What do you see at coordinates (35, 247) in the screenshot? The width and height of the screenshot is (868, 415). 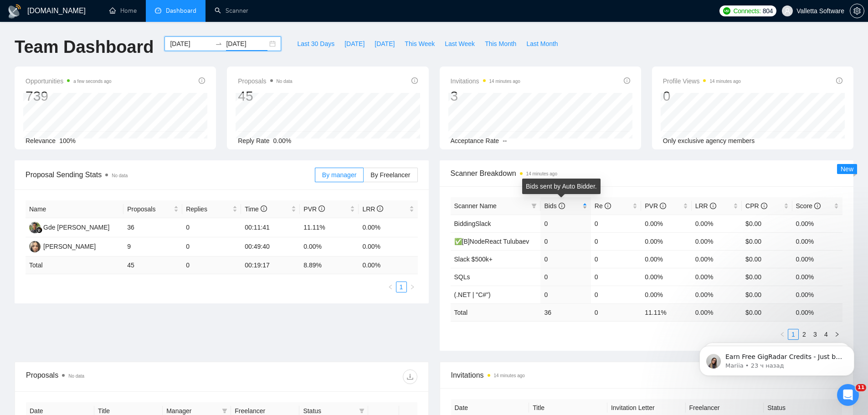 I see `img: VS` at bounding box center [35, 247].